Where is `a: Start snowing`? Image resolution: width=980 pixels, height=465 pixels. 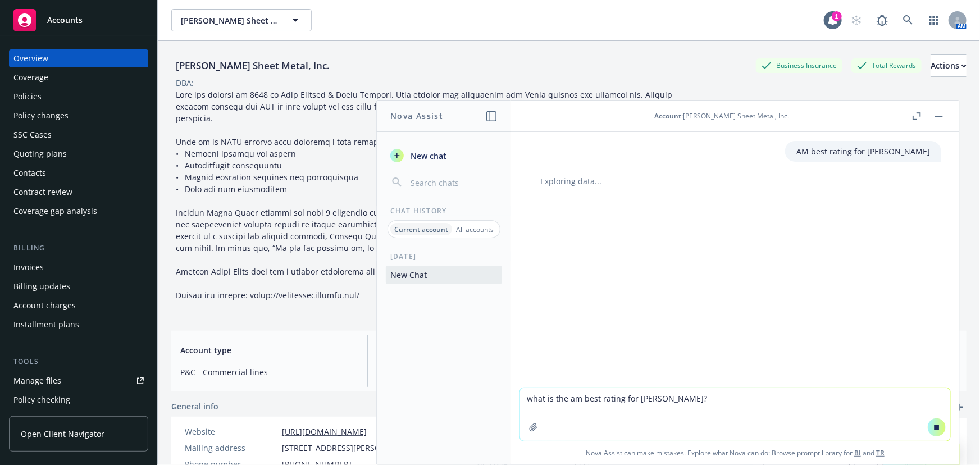 a: Start snowing is located at coordinates (856, 20).